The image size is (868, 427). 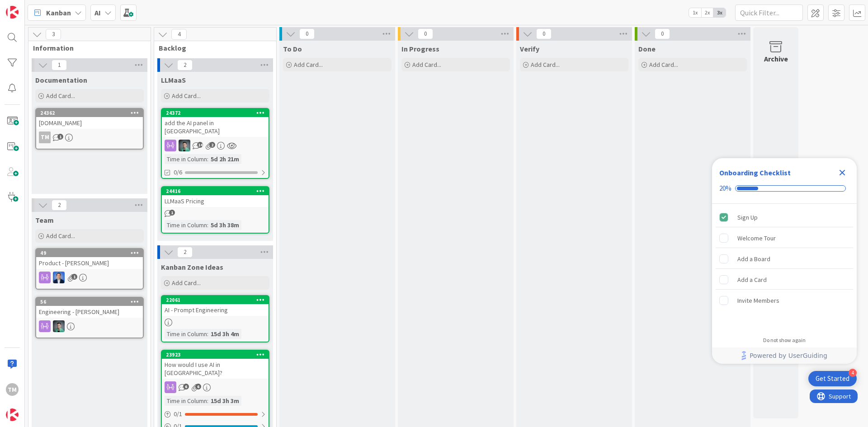 What do you see at coordinates (769, 13) in the screenshot?
I see `input: Quick Filter...` at bounding box center [769, 13].